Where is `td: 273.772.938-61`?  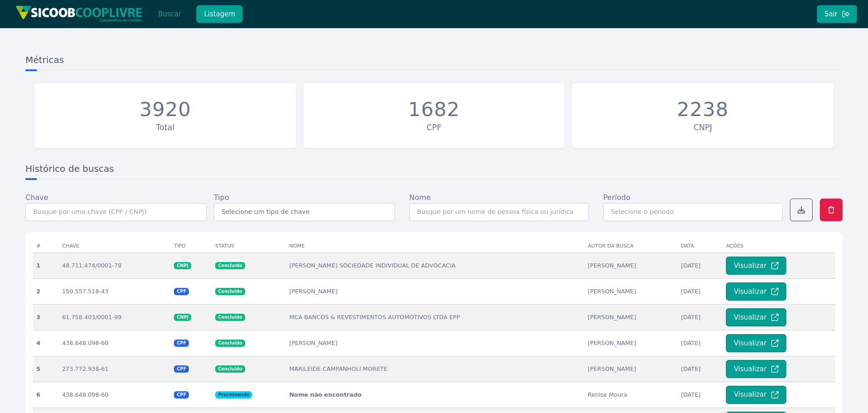 td: 273.772.938-61 is located at coordinates (115, 369).